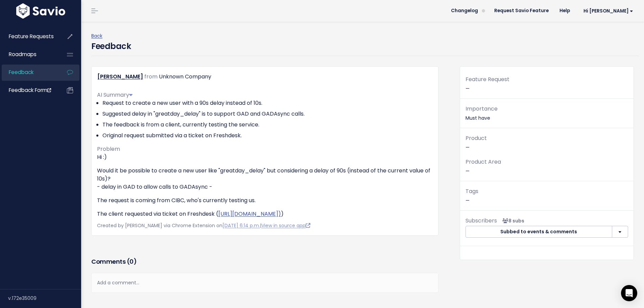  Describe the element at coordinates (111, 46) in the screenshot. I see `h4: Feedback` at that location.